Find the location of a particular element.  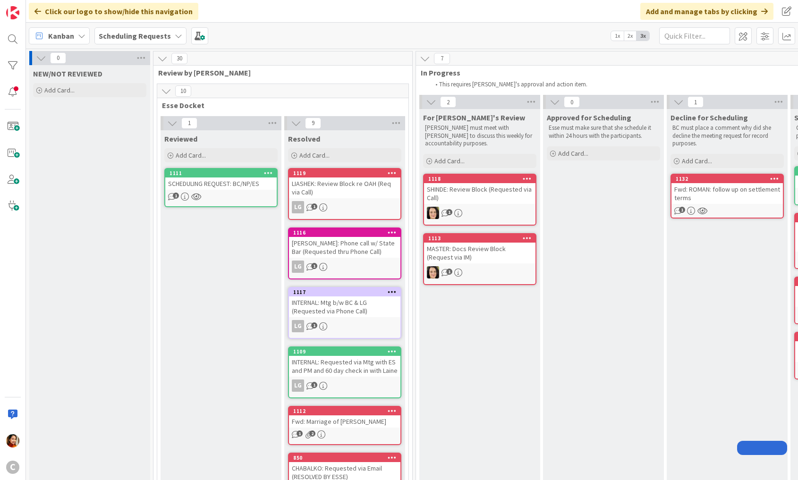

div: MASTER: Docs Review Block (Request via IM) is located at coordinates (479, 253).